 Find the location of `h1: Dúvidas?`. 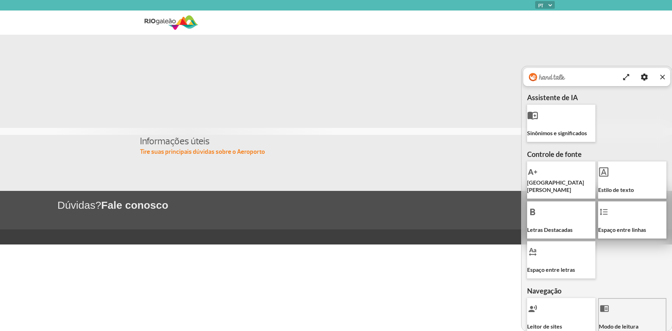

h1: Dúvidas? is located at coordinates (365, 205).